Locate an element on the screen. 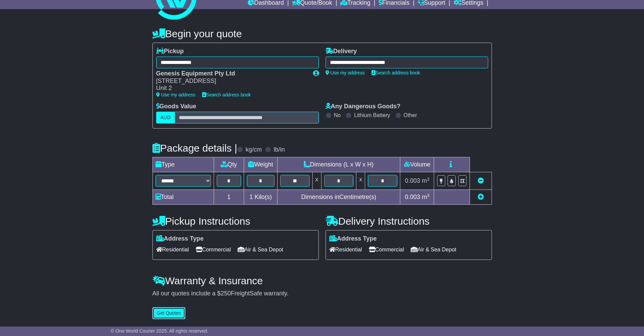 The width and height of the screenshot is (644, 336). label: No is located at coordinates (338, 115).